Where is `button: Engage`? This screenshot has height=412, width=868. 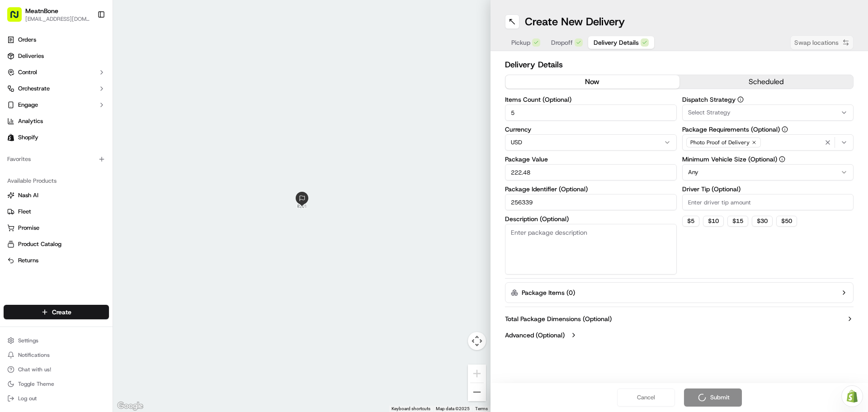
button: Engage is located at coordinates (56, 105).